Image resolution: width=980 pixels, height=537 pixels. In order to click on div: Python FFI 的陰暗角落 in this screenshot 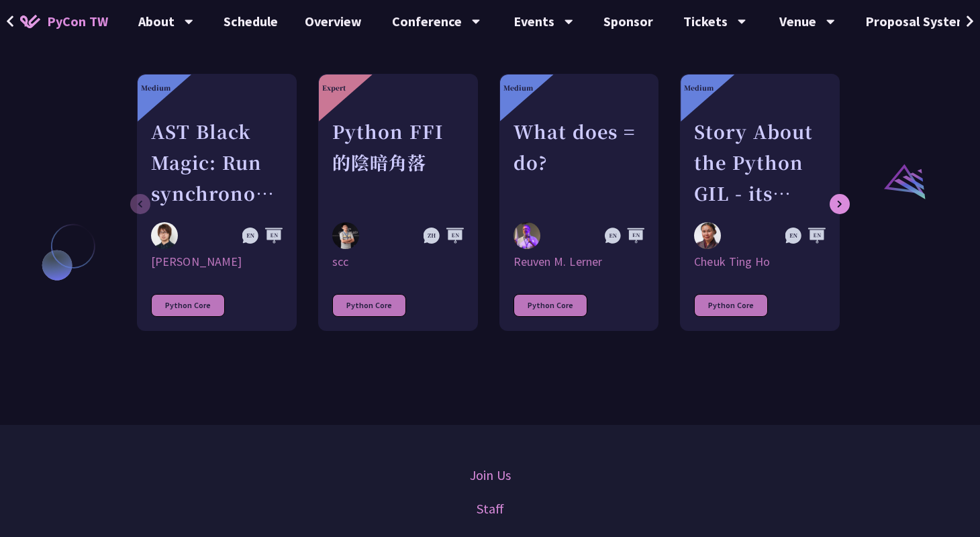, I will do `click(398, 162)`.